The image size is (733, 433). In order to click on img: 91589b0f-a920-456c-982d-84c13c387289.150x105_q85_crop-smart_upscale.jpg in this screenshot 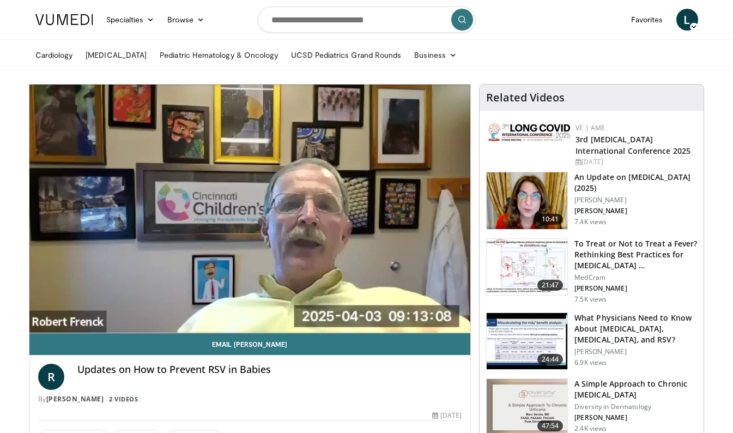, I will do `click(527, 341)`.